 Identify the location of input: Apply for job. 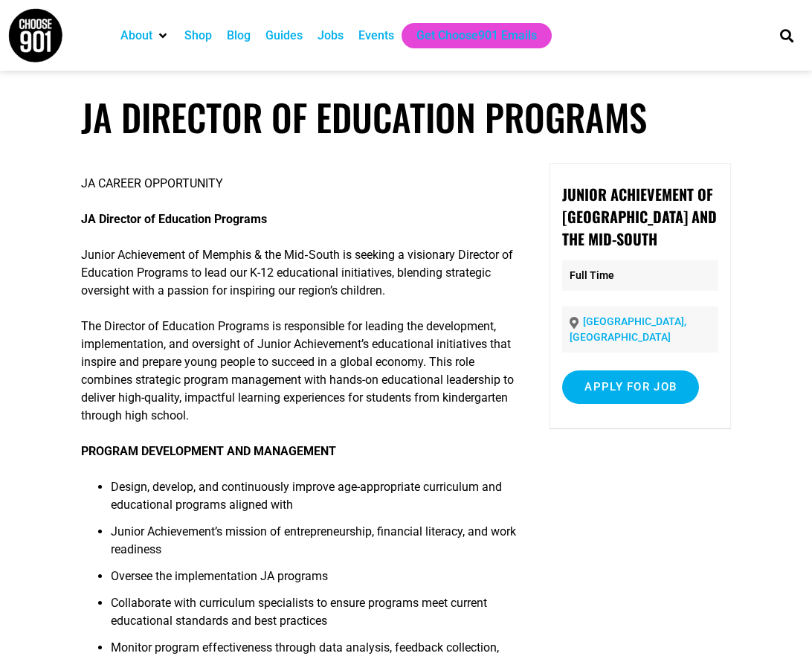
(631, 387).